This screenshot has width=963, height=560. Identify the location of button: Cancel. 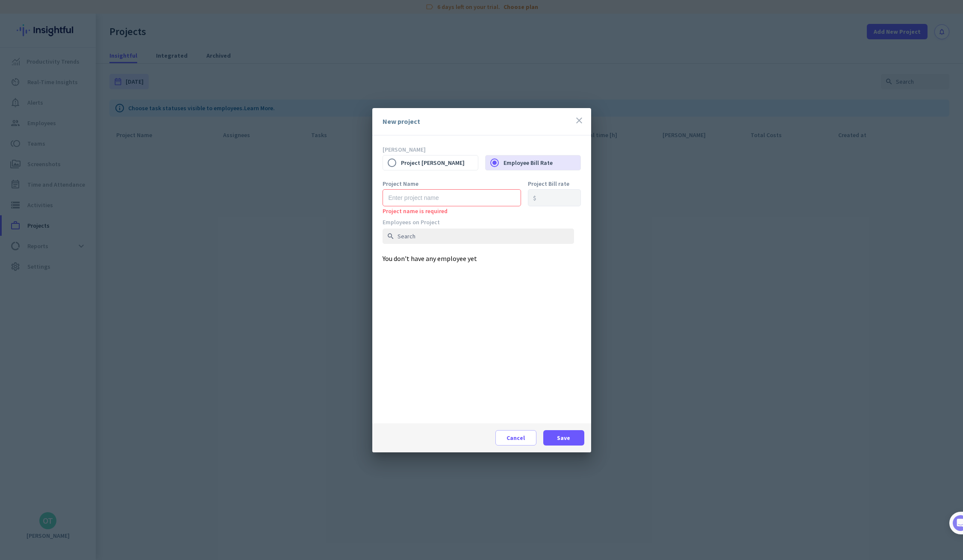
(516, 438).